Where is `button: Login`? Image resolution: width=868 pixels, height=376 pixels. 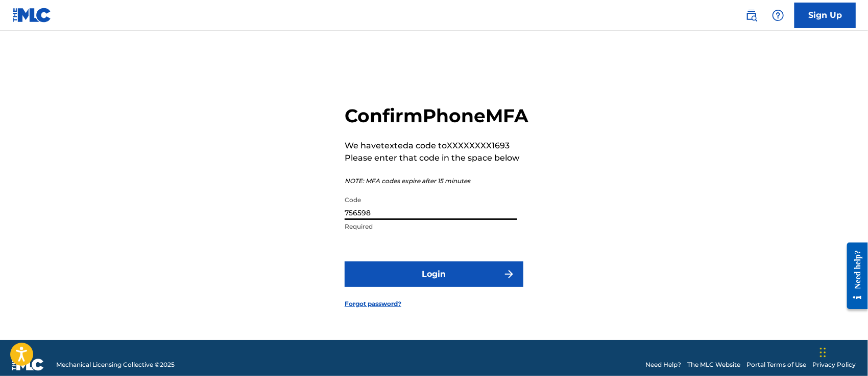 button: Login is located at coordinates (434, 274).